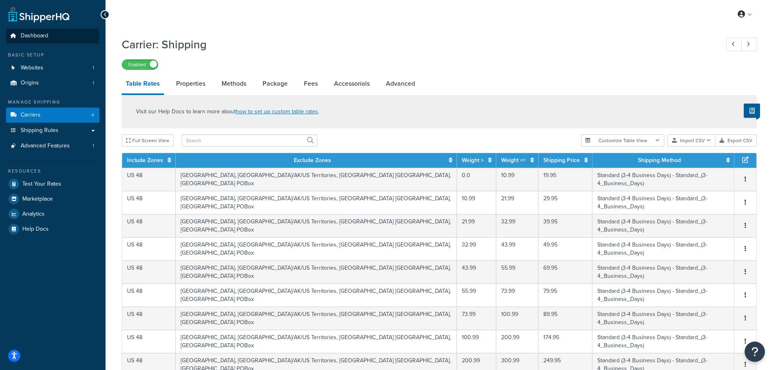 Image resolution: width=773 pixels, height=370 pixels. Describe the element at coordinates (53, 184) in the screenshot. I see `li: Test Your Rates` at that location.